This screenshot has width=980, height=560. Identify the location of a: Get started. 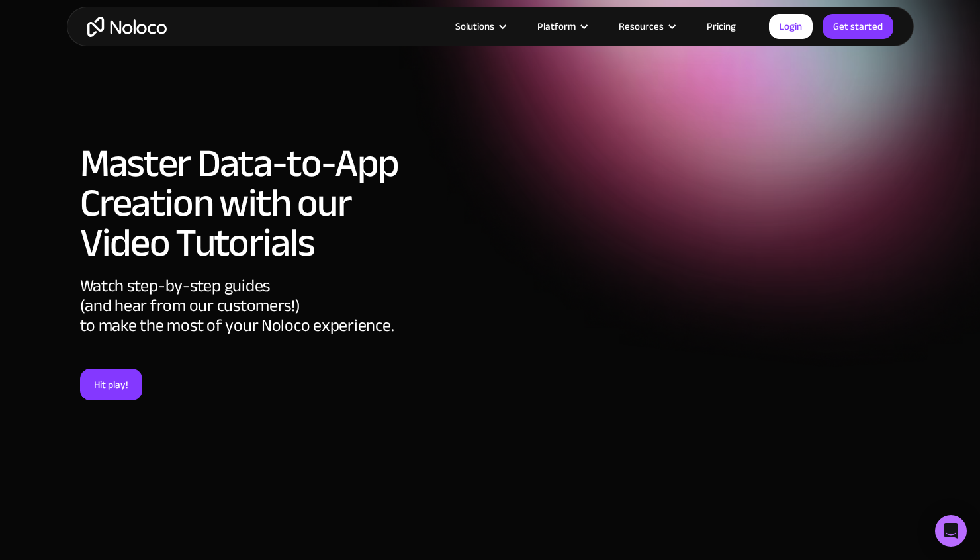
(857, 27).